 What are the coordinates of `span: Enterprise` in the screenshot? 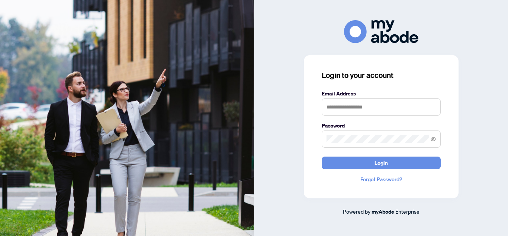 It's located at (408, 211).